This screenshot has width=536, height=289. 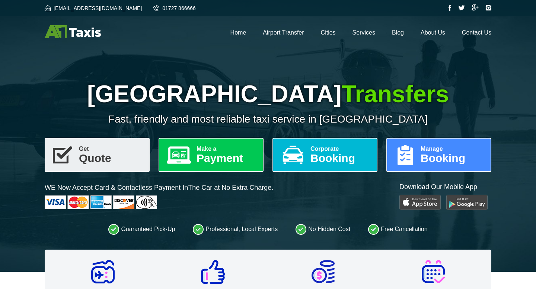 What do you see at coordinates (398, 32) in the screenshot?
I see `a: Blog` at bounding box center [398, 32].